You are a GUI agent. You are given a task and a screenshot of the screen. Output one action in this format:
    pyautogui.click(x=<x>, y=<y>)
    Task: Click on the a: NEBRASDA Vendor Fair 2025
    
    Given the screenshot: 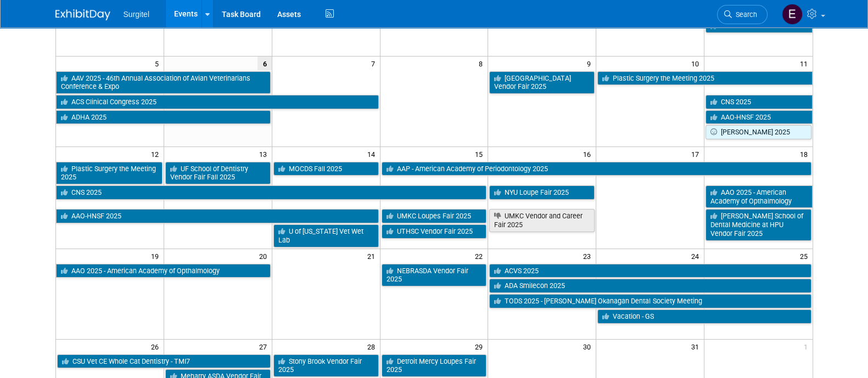 What is the action you would take?
    pyautogui.click(x=434, y=275)
    